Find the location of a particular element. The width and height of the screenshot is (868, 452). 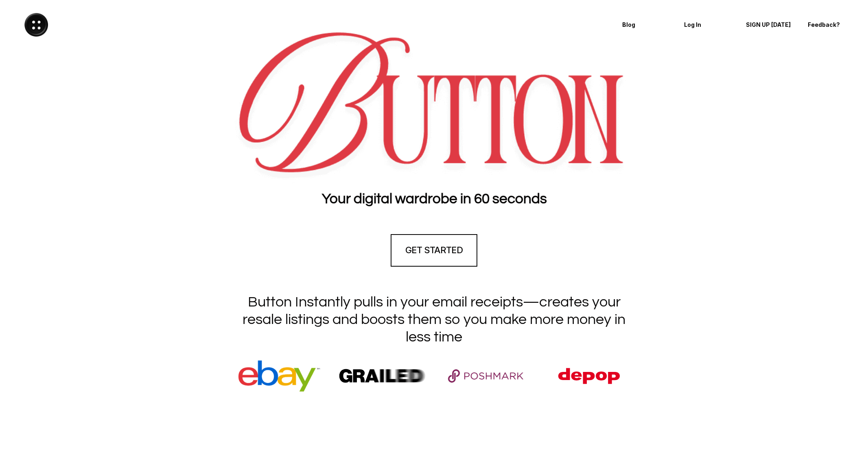

h4: GET STARTED is located at coordinates (434, 250).